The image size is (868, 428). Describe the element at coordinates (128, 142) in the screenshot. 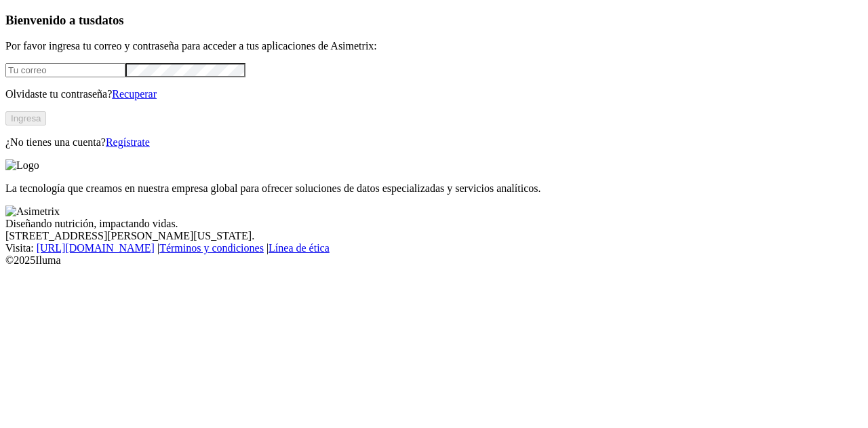

I see `a: Regístrate` at that location.